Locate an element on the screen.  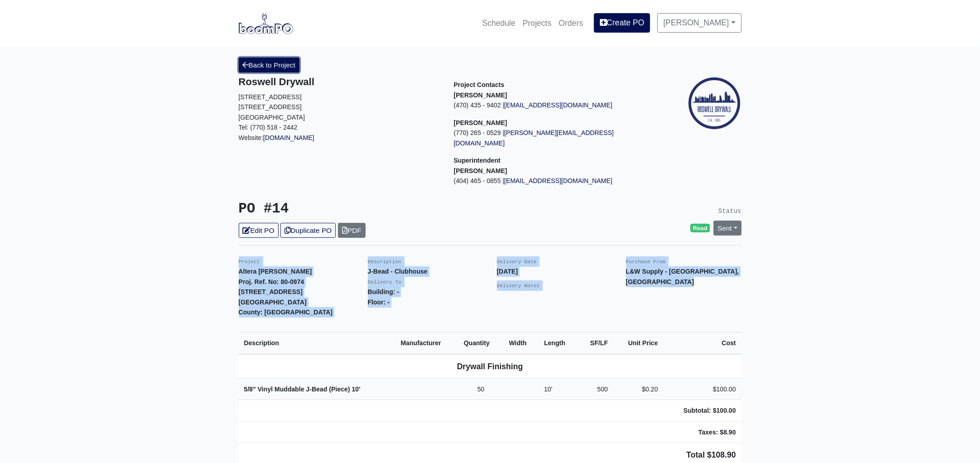
td: Taxes: $8.90 is located at coordinates (702, 432).